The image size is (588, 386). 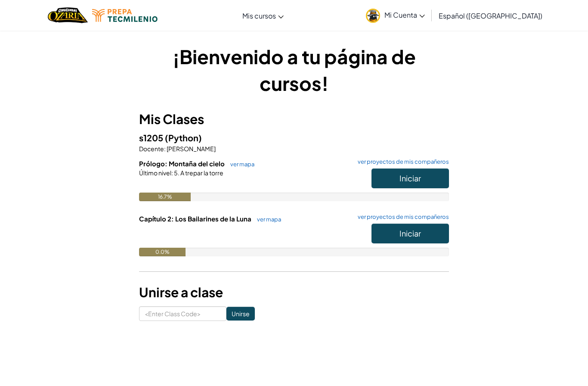 What do you see at coordinates (152, 149) in the screenshot?
I see `span: Docente` at bounding box center [152, 149].